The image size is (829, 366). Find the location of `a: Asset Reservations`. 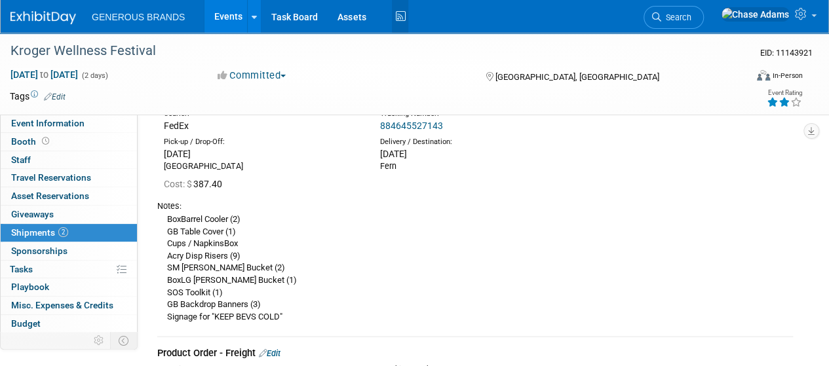

a: Asset Reservations is located at coordinates (69, 196).